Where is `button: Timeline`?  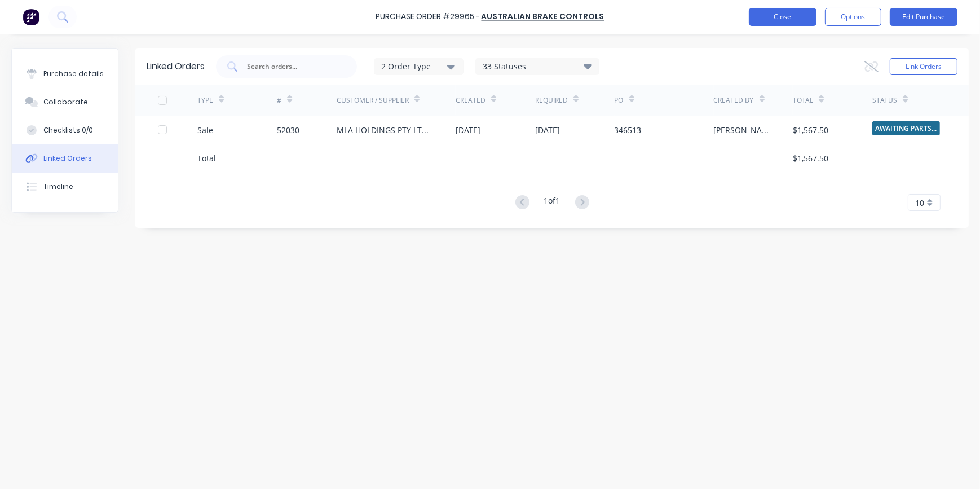 button: Timeline is located at coordinates (65, 187).